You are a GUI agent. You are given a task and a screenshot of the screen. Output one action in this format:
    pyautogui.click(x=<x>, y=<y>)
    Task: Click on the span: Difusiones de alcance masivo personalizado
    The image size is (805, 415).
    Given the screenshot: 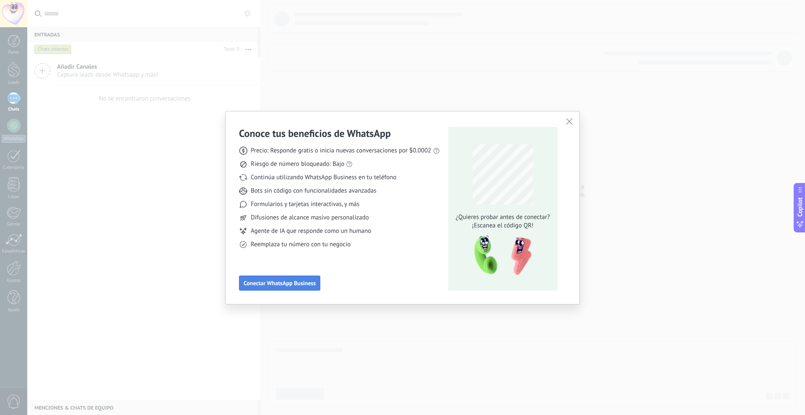 What is the action you would take?
    pyautogui.click(x=310, y=218)
    